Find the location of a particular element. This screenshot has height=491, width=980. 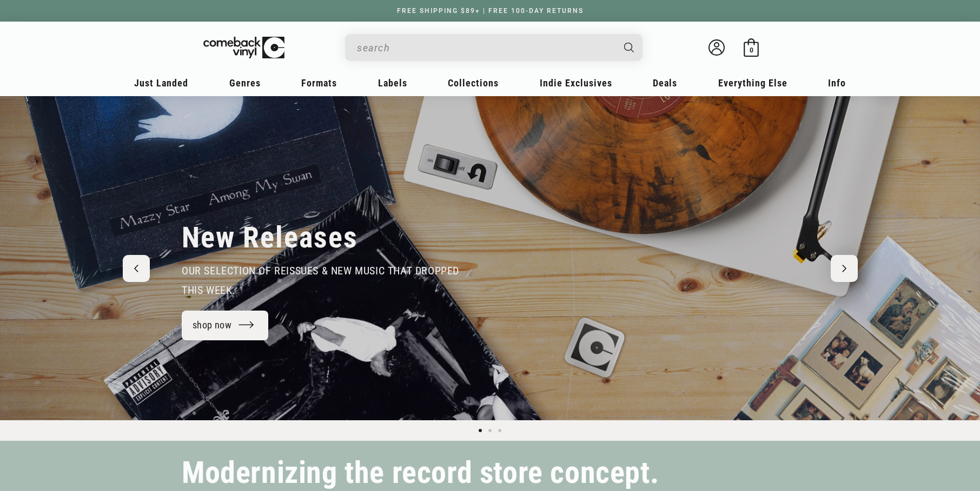

input: search is located at coordinates (485, 48).